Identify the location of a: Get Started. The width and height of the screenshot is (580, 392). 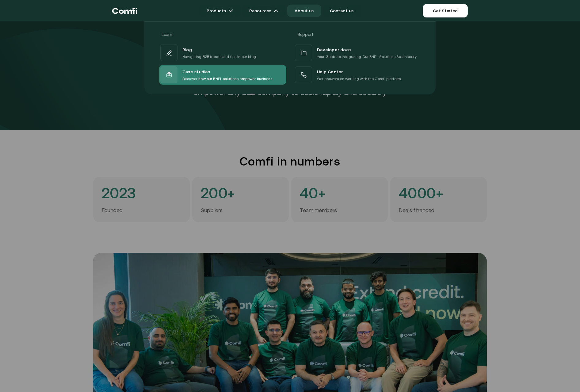
(445, 11).